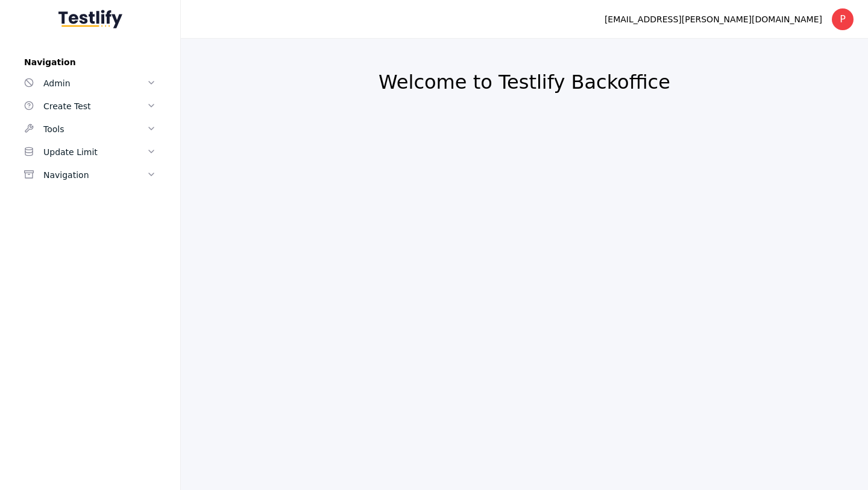 The image size is (868, 490). What do you see at coordinates (95, 129) in the screenshot?
I see `div: Tools` at bounding box center [95, 129].